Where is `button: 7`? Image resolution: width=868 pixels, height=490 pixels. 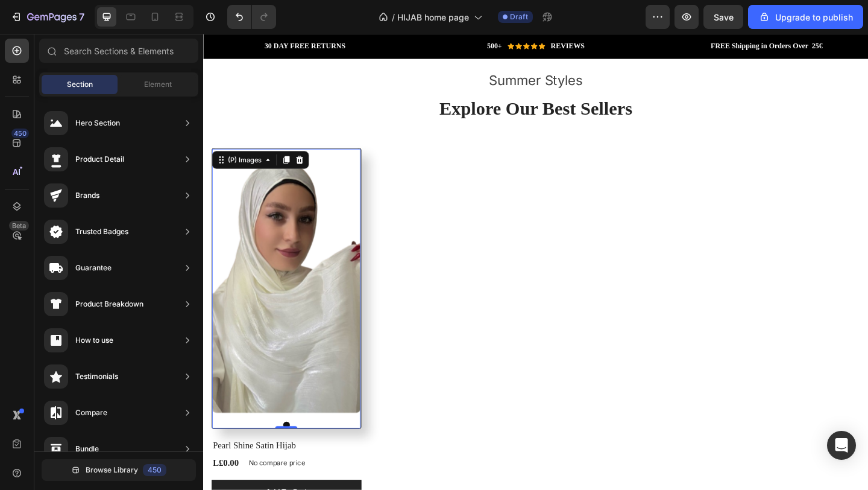
button: 7 is located at coordinates (47, 17).